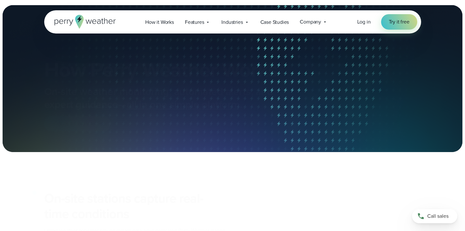 This screenshot has width=465, height=231. What do you see at coordinates (159, 22) in the screenshot?
I see `span: How it Works` at bounding box center [159, 22].